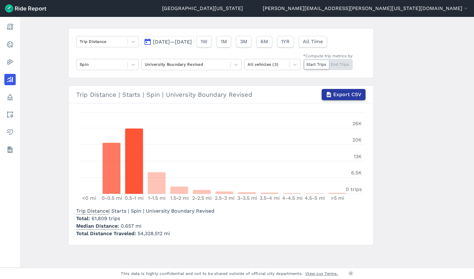 Image resolution: width=474 pixels, height=279 pixels. What do you see at coordinates (10, 115) in the screenshot?
I see `a: Areas` at bounding box center [10, 115].